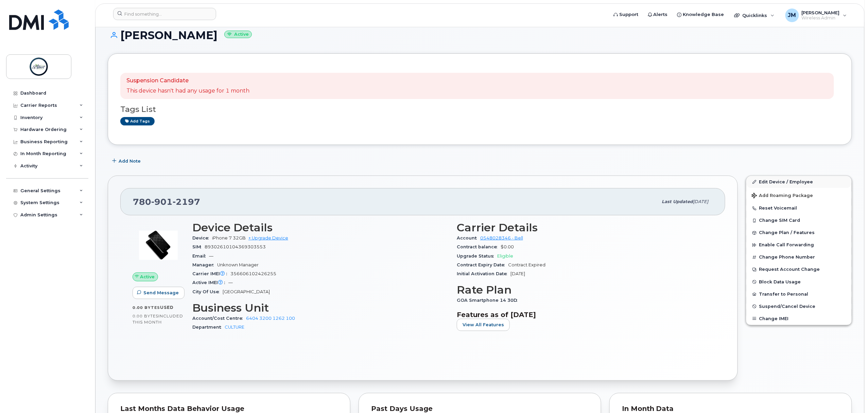  I want to click on a: + Upgrade Device, so click(268, 238).